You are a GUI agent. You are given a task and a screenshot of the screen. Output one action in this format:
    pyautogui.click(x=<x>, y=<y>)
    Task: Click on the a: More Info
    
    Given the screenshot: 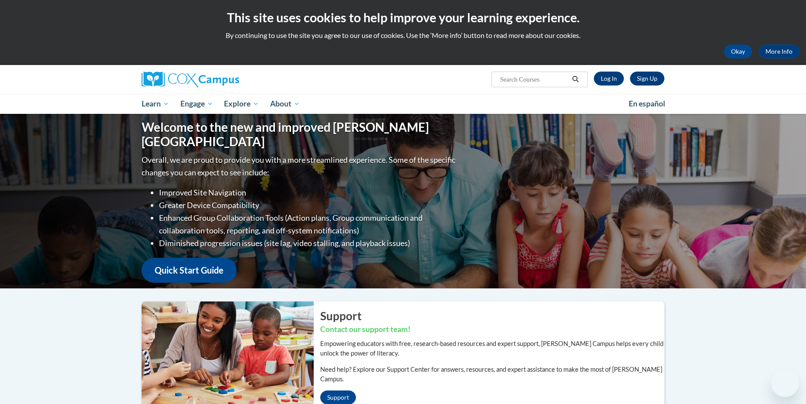 What is the action you would take?
    pyautogui.click(x=779, y=51)
    